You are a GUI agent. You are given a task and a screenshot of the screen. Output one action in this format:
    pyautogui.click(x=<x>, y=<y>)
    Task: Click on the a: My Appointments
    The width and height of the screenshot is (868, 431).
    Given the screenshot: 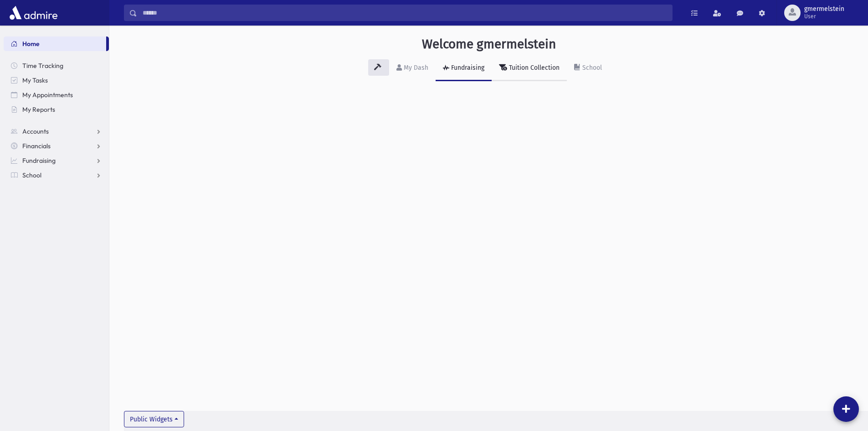 What is the action you would take?
    pyautogui.click(x=56, y=95)
    